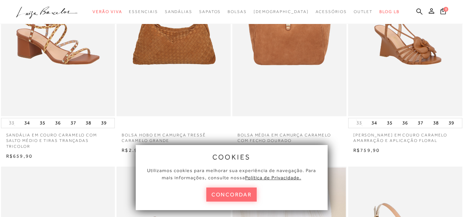 The width and height of the screenshot is (463, 217). What do you see at coordinates (273, 178) in the screenshot?
I see `a: Política de Privacidade.` at bounding box center [273, 178].